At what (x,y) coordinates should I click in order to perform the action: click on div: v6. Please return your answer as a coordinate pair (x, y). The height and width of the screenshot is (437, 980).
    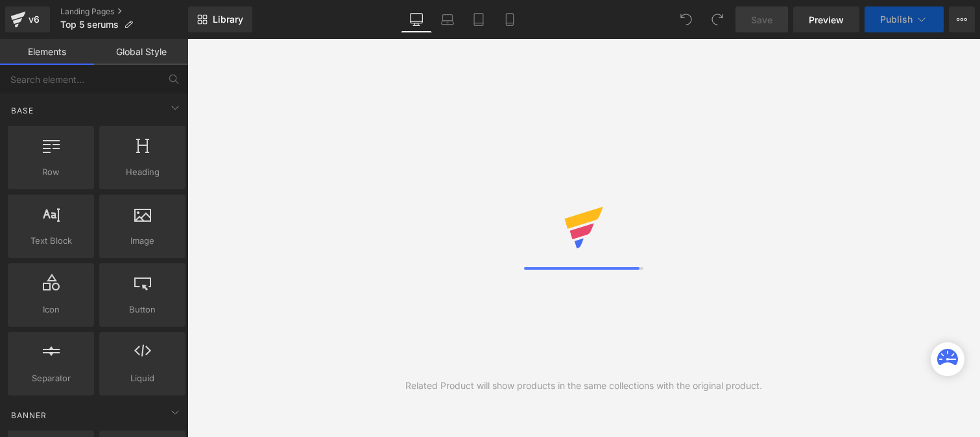
    Looking at the image, I should click on (34, 20).